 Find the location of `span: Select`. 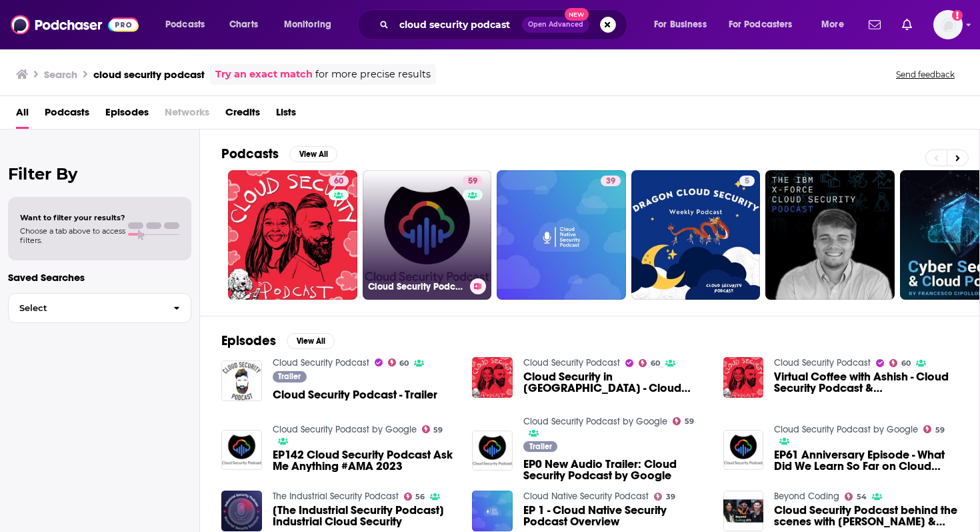

span: Select is located at coordinates (86, 307).